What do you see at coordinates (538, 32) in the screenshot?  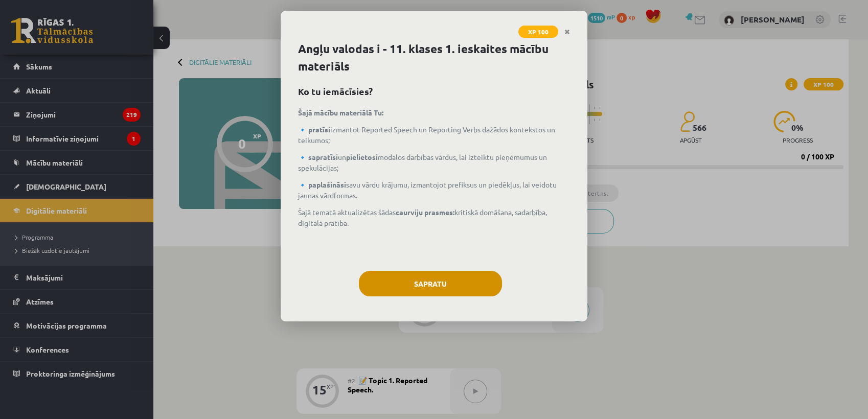 I see `span: XP 100` at bounding box center [538, 32].